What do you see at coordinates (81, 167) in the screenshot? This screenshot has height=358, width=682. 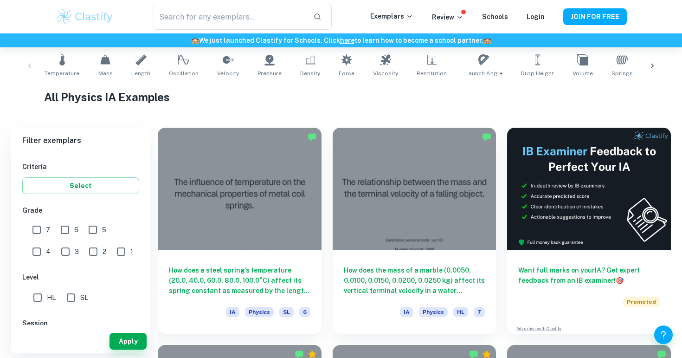 I see `h6: Criteria` at bounding box center [81, 167].